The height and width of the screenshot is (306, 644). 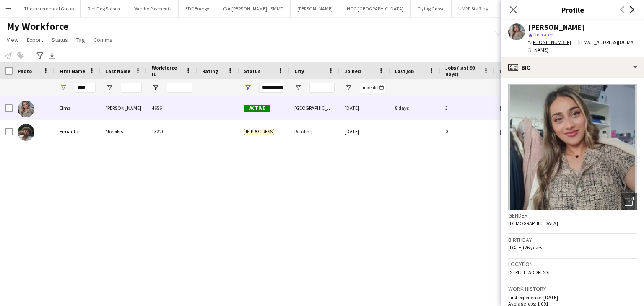 I want to click on img: Eimantas Noreikis, so click(x=26, y=133).